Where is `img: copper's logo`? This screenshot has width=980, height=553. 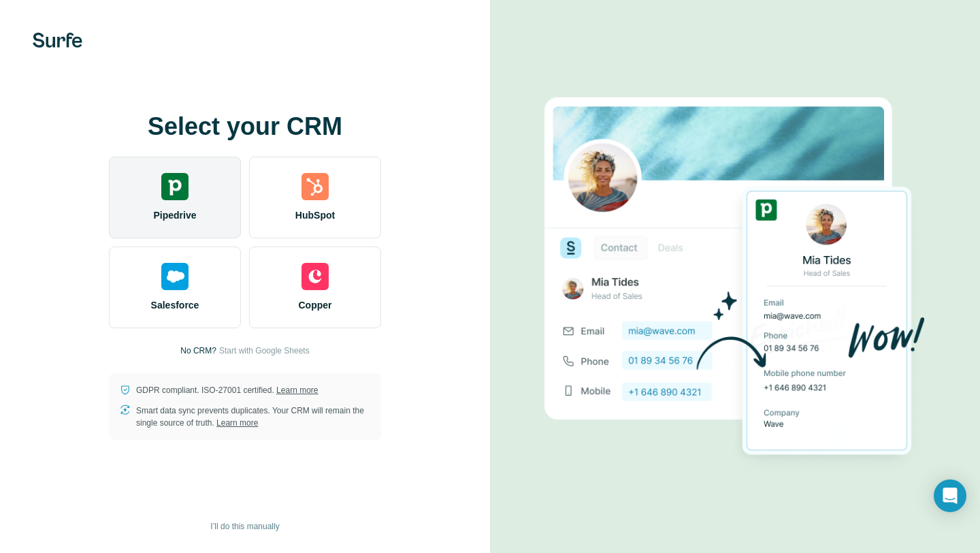 img: copper's logo is located at coordinates (315, 276).